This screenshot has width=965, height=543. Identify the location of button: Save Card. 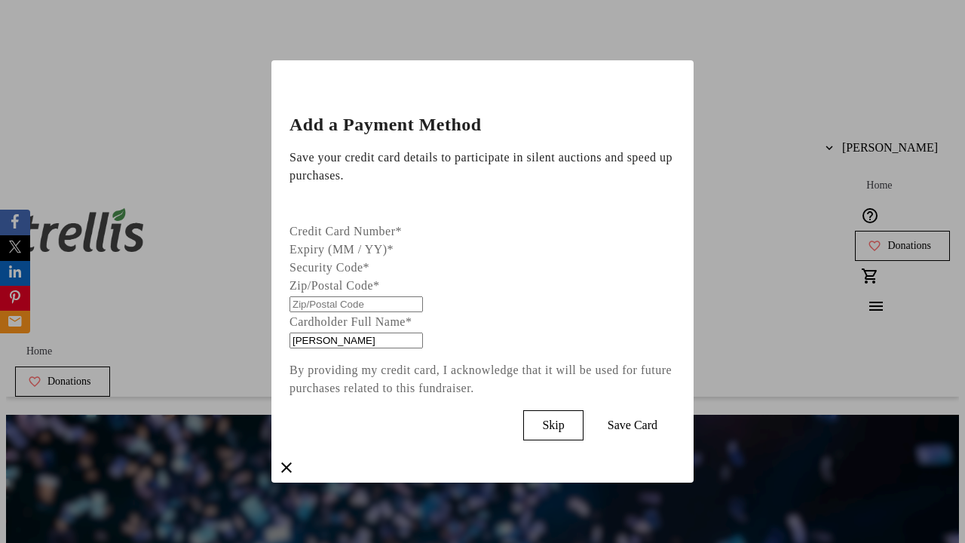
(632, 425).